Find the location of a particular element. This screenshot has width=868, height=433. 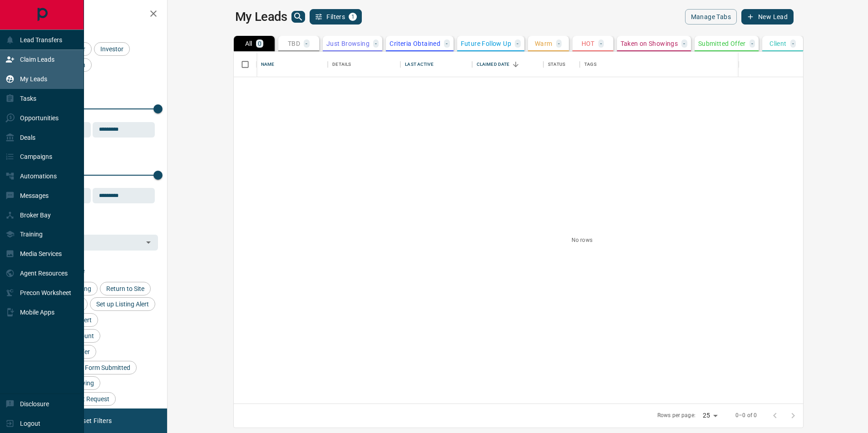

p: Submitted Offer is located at coordinates (722, 44).